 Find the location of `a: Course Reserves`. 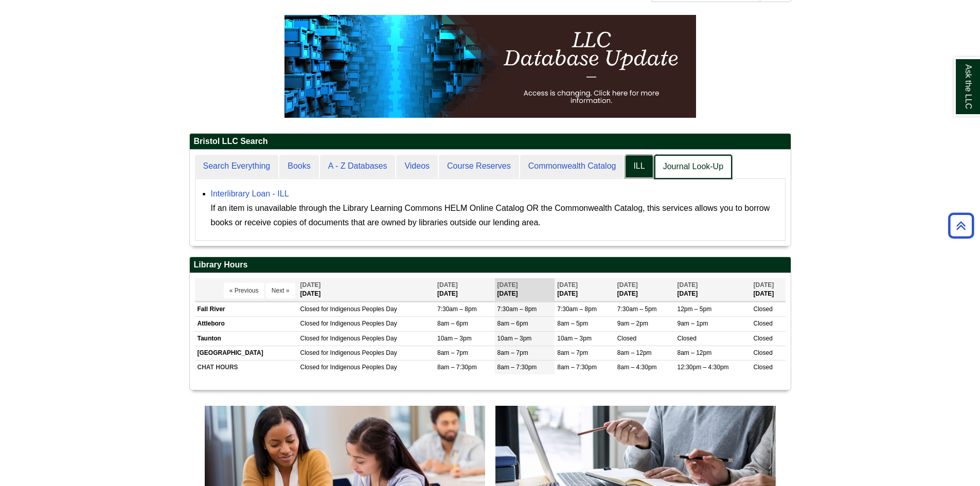

a: Course Reserves is located at coordinates (479, 166).